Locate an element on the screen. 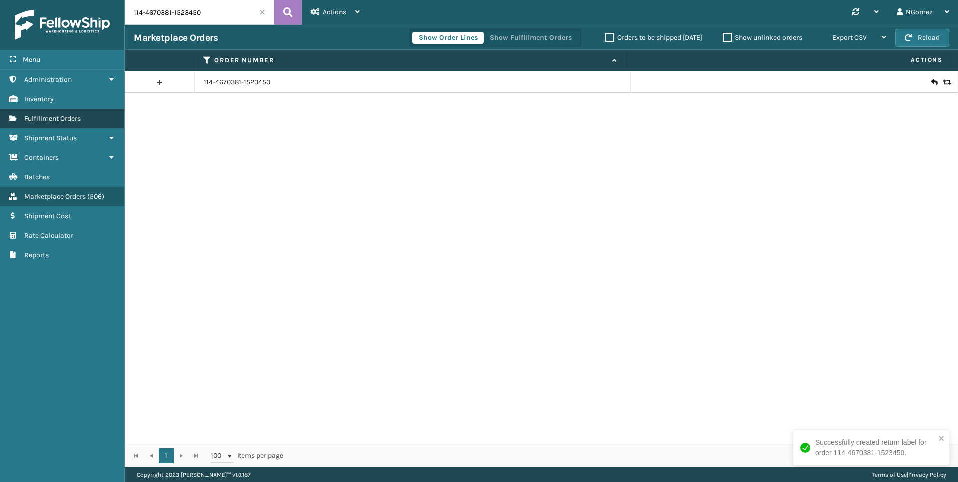 The height and width of the screenshot is (482, 958). span: Fulfillment Orders is located at coordinates (52, 118).